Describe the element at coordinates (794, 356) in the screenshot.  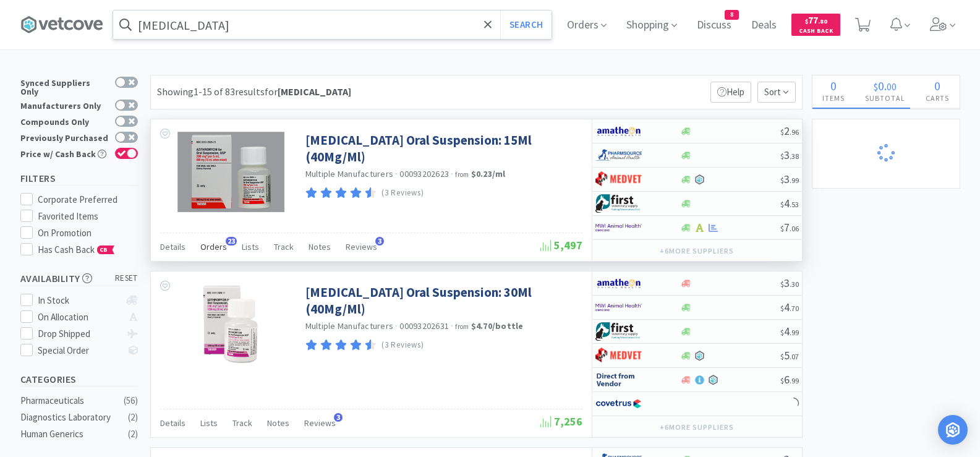
I see `span: . 07` at that location.